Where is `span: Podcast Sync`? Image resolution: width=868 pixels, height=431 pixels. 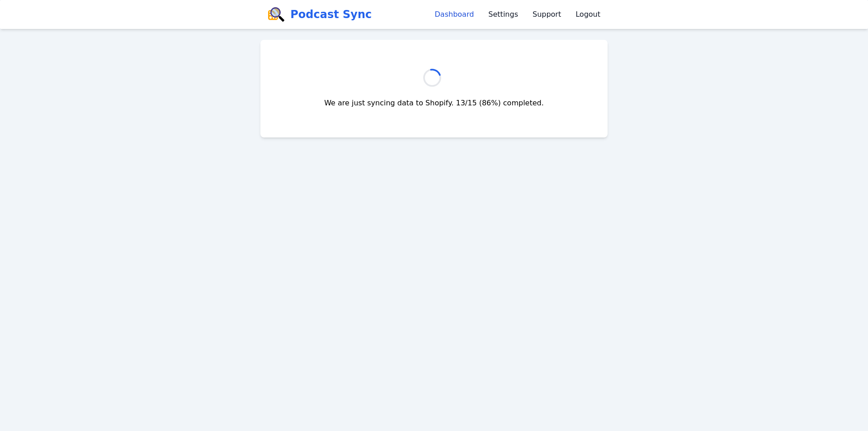
span: Podcast Sync is located at coordinates (331, 15).